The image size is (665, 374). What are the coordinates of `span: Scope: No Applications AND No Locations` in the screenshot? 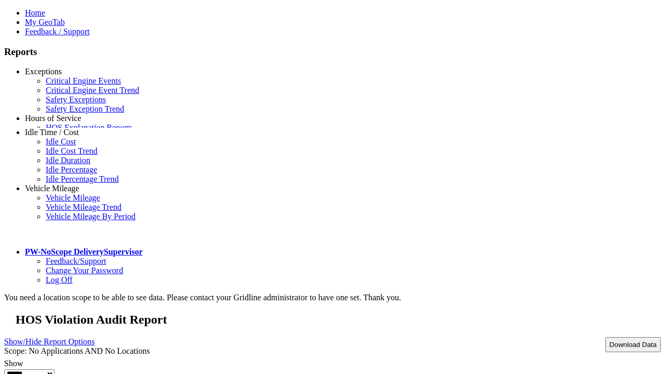 It's located at (77, 351).